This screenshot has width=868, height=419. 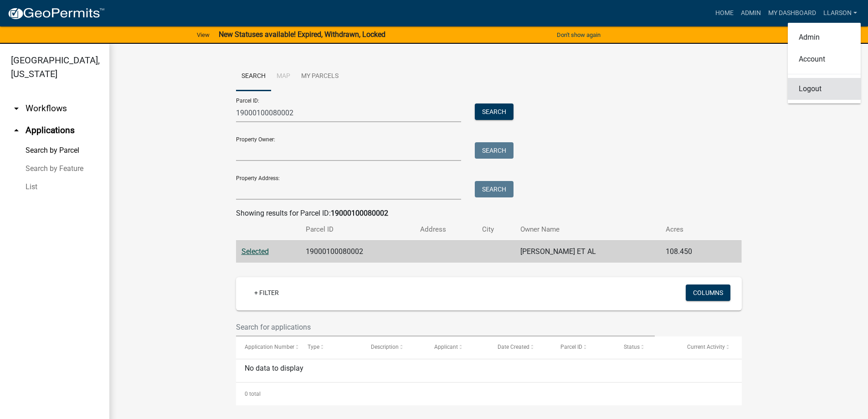 I want to click on a: My Parcels, so click(x=320, y=77).